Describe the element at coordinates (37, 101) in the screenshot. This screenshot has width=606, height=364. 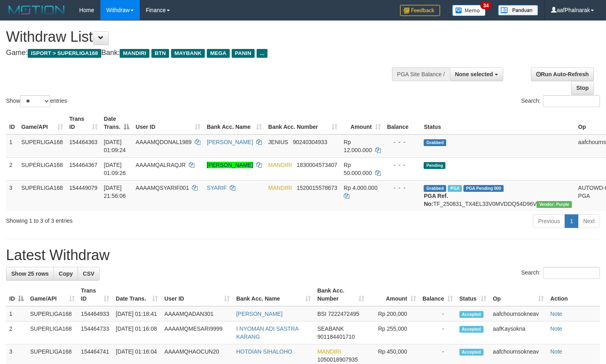
I see `label: Show entries` at that location.